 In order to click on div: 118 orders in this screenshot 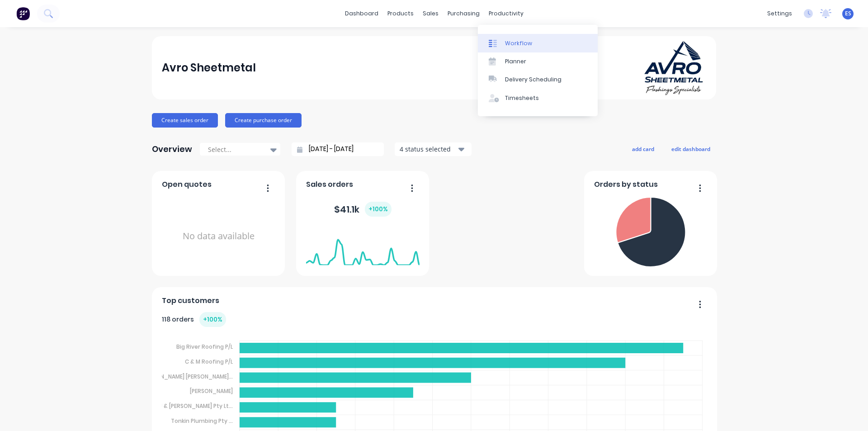, I will do `click(194, 319)`.